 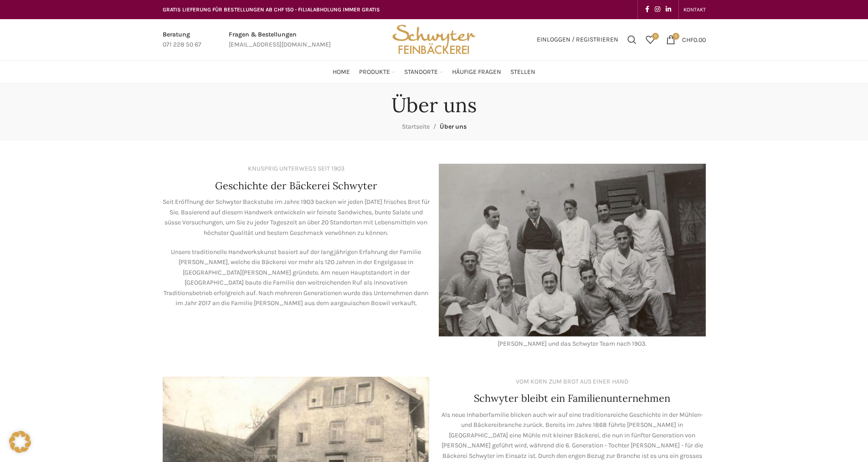 I want to click on span: KONTAKT, so click(x=695, y=10).